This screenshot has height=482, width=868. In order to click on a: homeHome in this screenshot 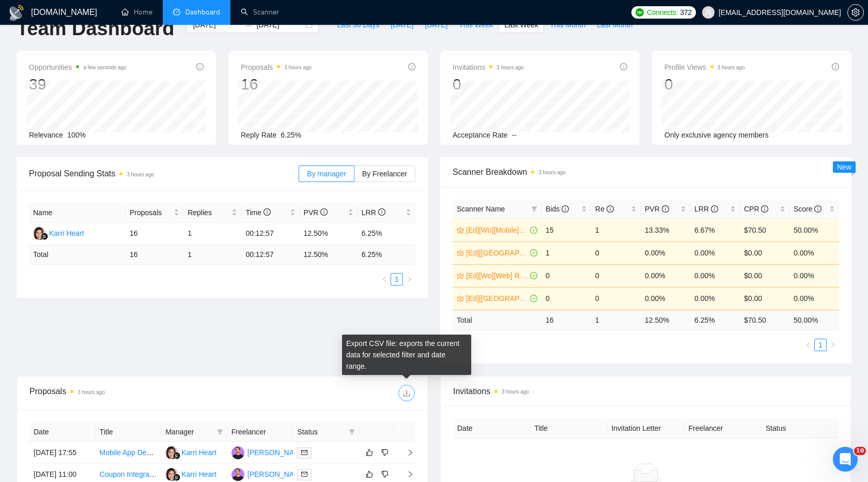, I will do `click(137, 12)`.